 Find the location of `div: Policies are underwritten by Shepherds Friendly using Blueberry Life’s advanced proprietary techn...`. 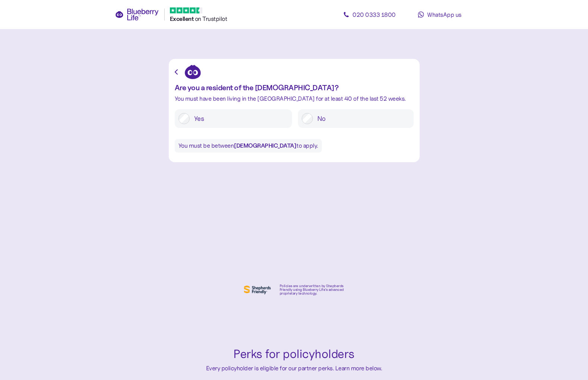

div: Policies are underwritten by Shepherds Friendly using Blueberry Life’s advanced proprietary techn... is located at coordinates (313, 290).